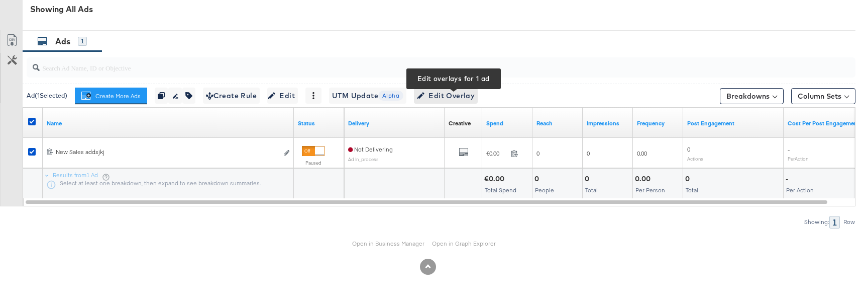  I want to click on a: Ad Name., so click(169, 123).